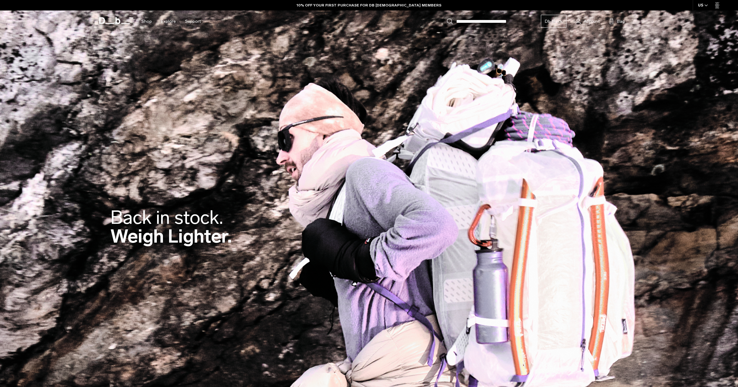 This screenshot has width=738, height=387. I want to click on a: Explore, so click(169, 21).